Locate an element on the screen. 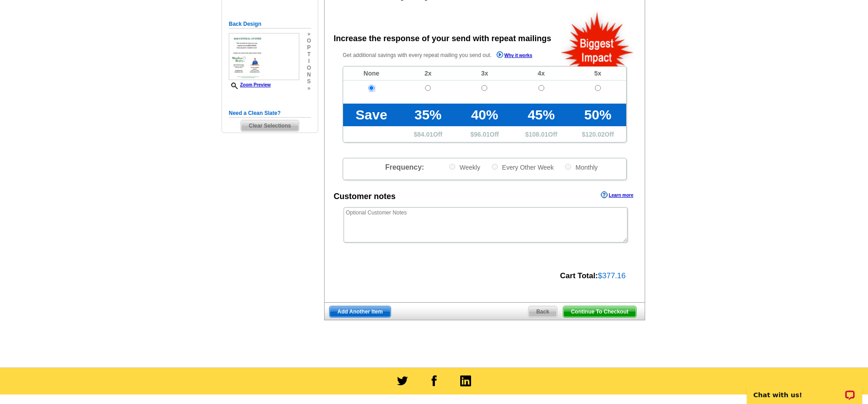  input: Every Other Week is located at coordinates (495, 167).